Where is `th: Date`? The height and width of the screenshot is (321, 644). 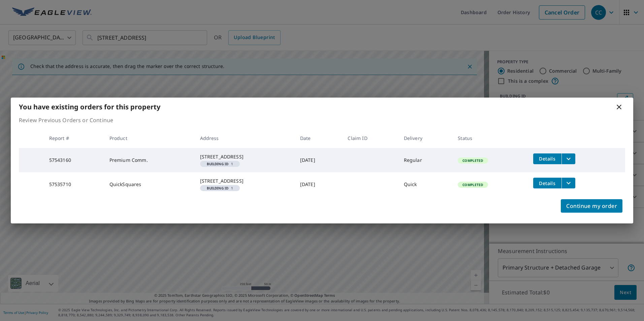
th: Date is located at coordinates (319, 138).